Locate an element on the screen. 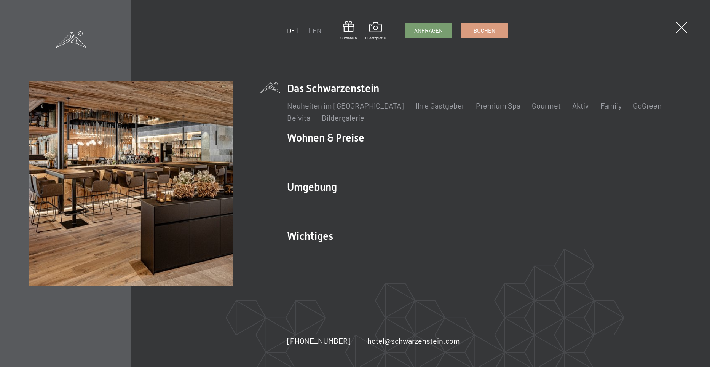  a: EN is located at coordinates (317, 30).